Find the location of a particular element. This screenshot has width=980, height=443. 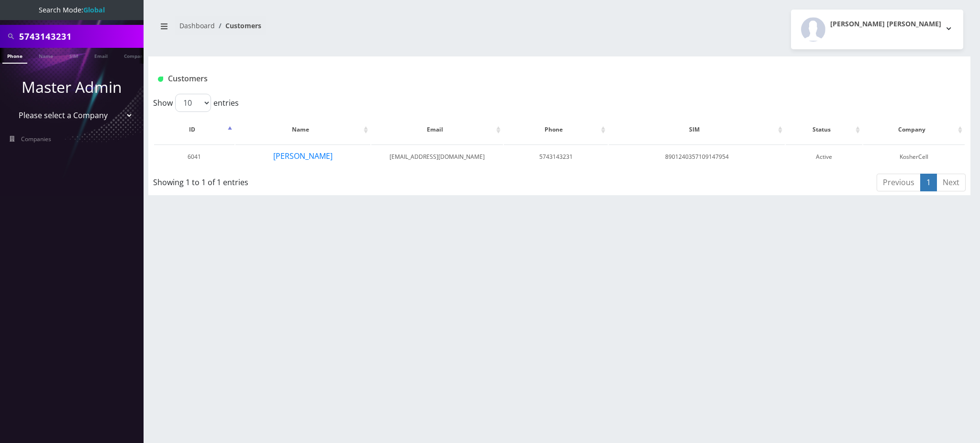

td: 5743143231 is located at coordinates (555, 156).